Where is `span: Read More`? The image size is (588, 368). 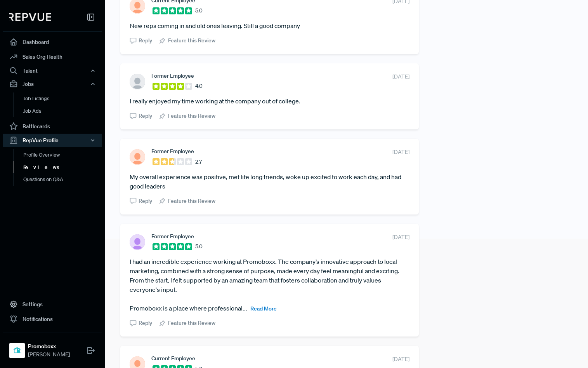 span: Read More is located at coordinates (264, 308).